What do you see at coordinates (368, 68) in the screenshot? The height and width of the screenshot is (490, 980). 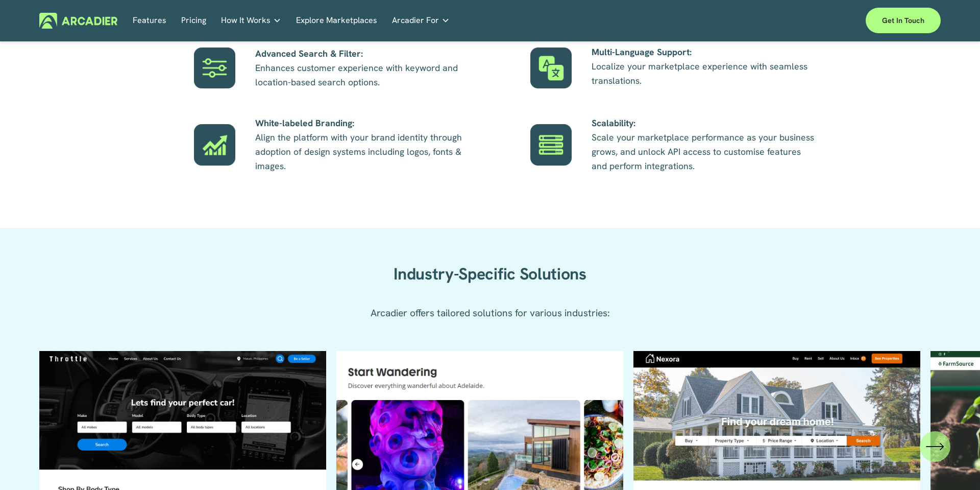 I see `p: Enhances customer experience with keyword and location-based search options.` at bounding box center [368, 68].